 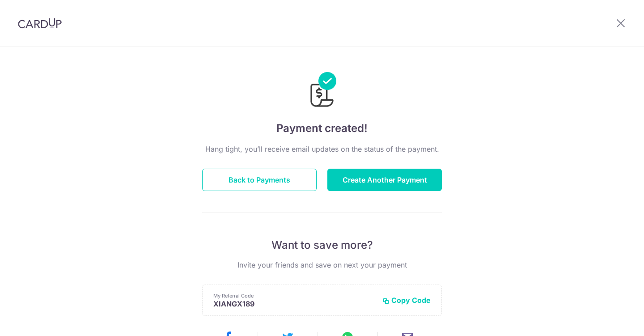 I want to click on button: Back to Payments, so click(x=259, y=180).